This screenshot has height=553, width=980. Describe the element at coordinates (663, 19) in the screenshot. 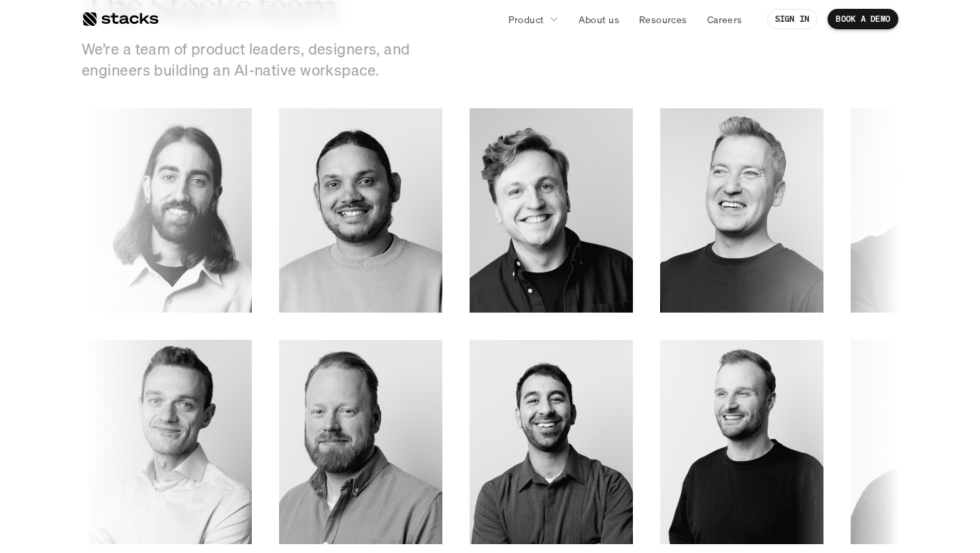

I see `a: Resources` at that location.